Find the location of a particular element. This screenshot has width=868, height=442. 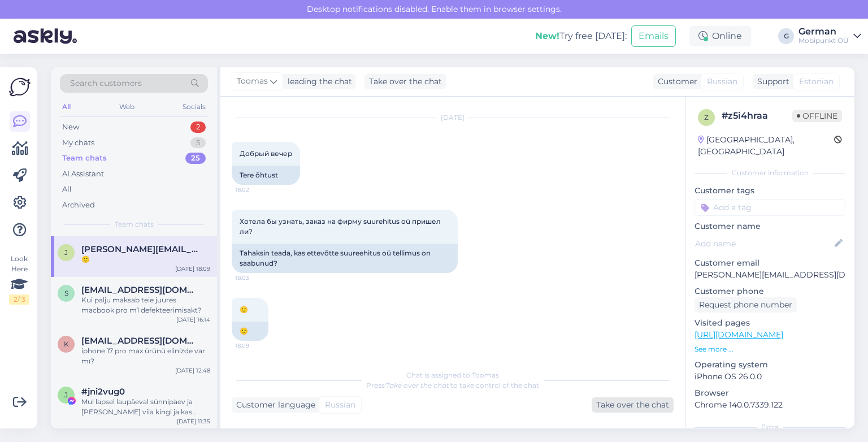

span: Press to take control of the chat is located at coordinates (453, 385).